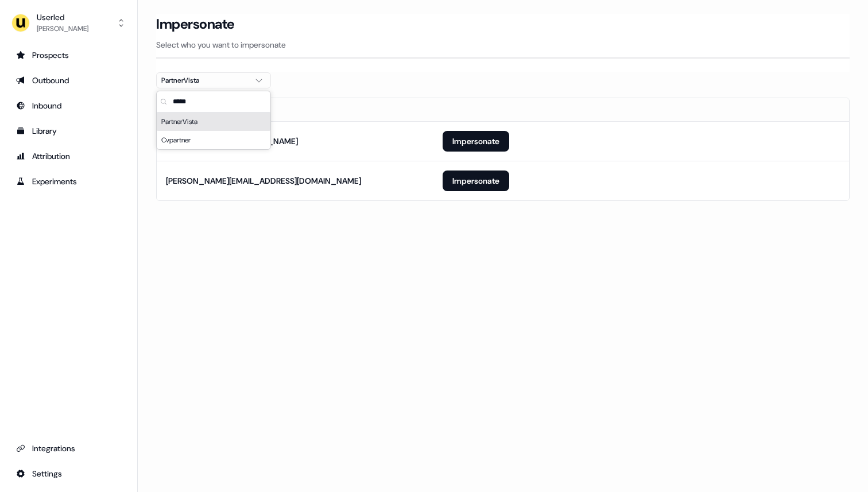 The height and width of the screenshot is (492, 868). I want to click on div: Userled, so click(63, 17).